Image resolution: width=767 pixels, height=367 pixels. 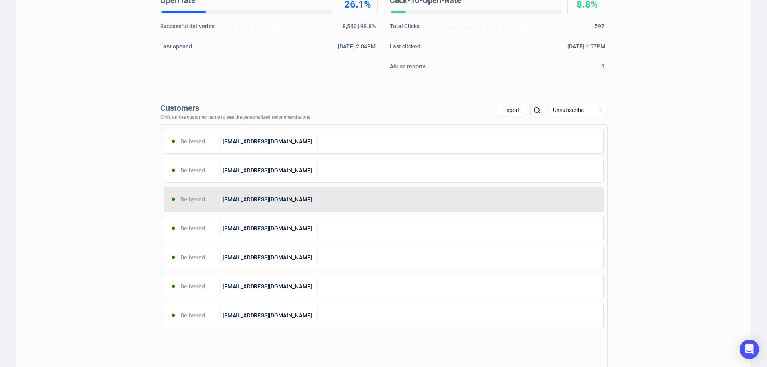 I want to click on div: Open Intercom Messenger, so click(x=749, y=349).